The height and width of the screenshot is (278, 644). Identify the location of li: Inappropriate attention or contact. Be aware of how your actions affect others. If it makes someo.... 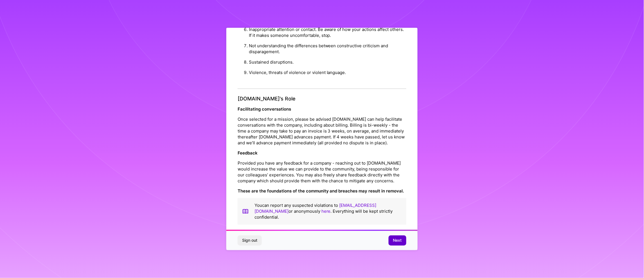
(328, 32).